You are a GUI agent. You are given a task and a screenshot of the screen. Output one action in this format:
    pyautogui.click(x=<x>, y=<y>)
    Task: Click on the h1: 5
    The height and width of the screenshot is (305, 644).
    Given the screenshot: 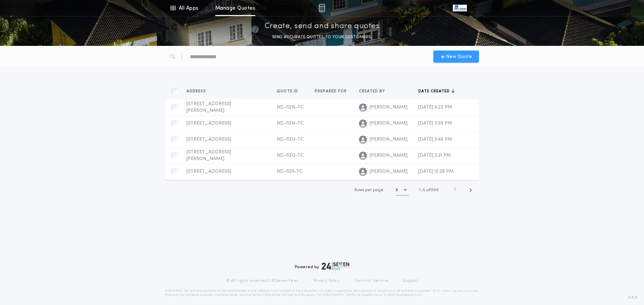 What is the action you would take?
    pyautogui.click(x=397, y=190)
    